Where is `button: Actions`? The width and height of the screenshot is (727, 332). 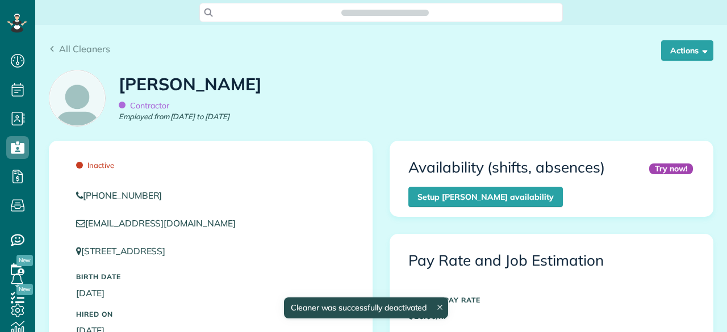
button: Actions is located at coordinates (688, 51).